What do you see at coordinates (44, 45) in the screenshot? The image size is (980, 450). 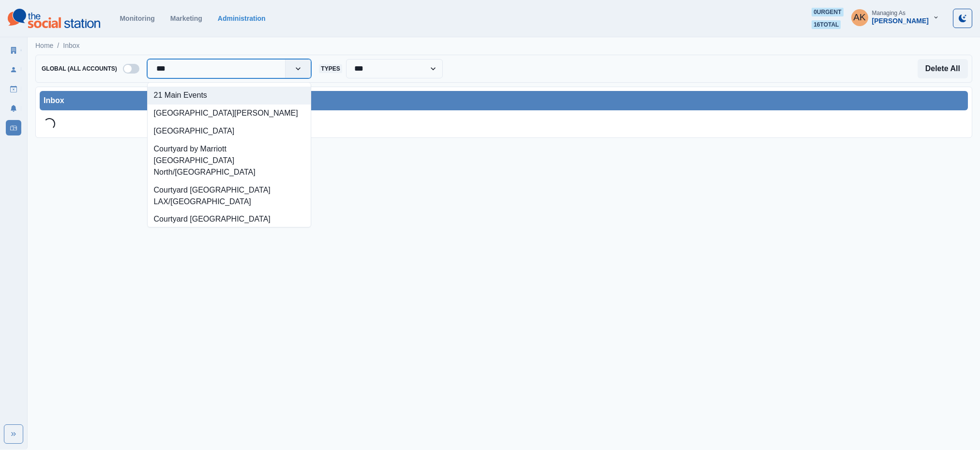 I see `a: Home` at bounding box center [44, 45].